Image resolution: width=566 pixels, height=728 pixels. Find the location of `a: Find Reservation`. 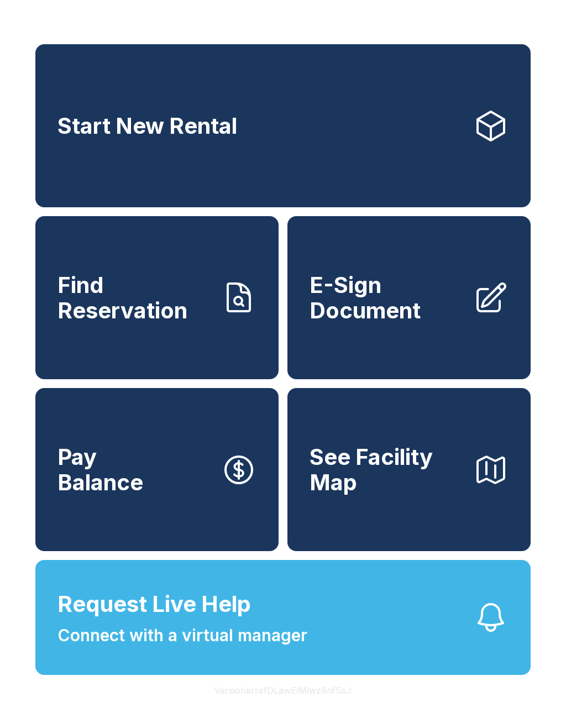

a: Find Reservation is located at coordinates (157, 297).